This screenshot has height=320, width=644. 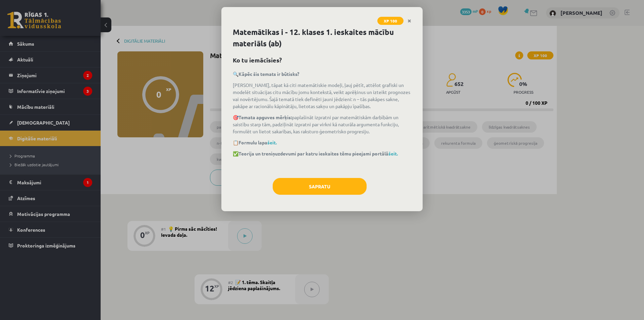 I want to click on h1: Matemātikas i - 12. klases 1. ieskaites mācību materiāls (ab), so click(x=322, y=38).